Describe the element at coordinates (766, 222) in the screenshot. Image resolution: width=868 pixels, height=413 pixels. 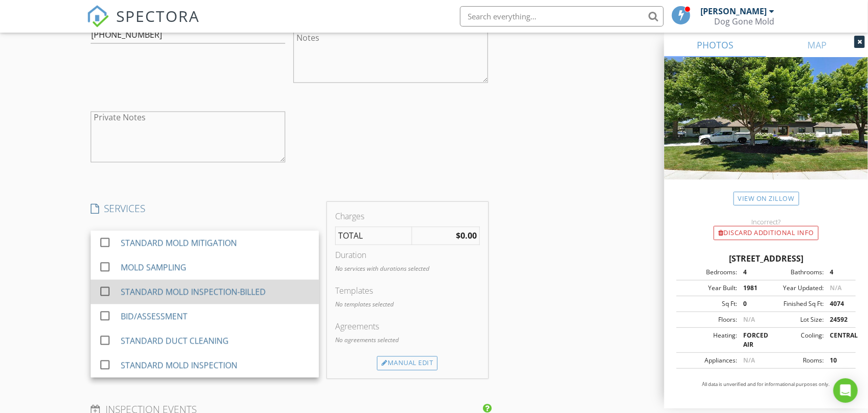
I see `div: Incorrect?` at that location.